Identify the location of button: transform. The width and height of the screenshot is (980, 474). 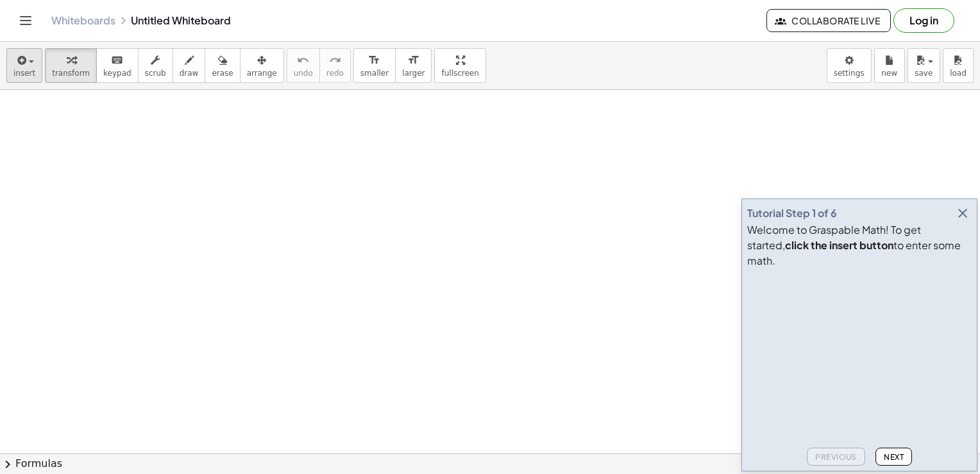
(71, 66).